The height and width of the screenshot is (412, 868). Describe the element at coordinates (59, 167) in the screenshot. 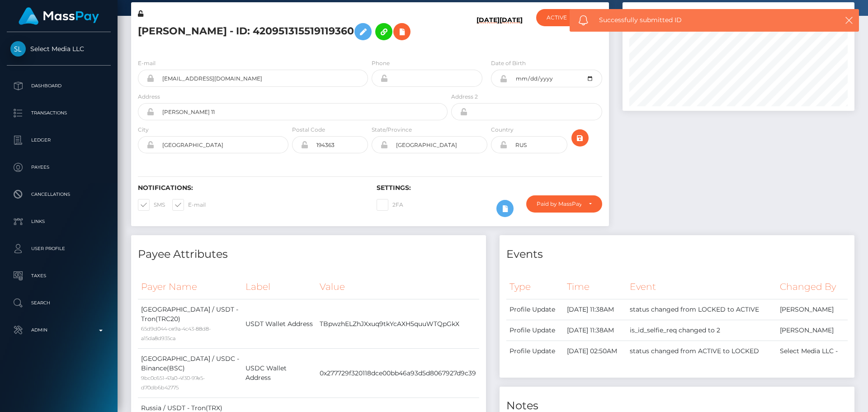

I see `p: Payees` at that location.